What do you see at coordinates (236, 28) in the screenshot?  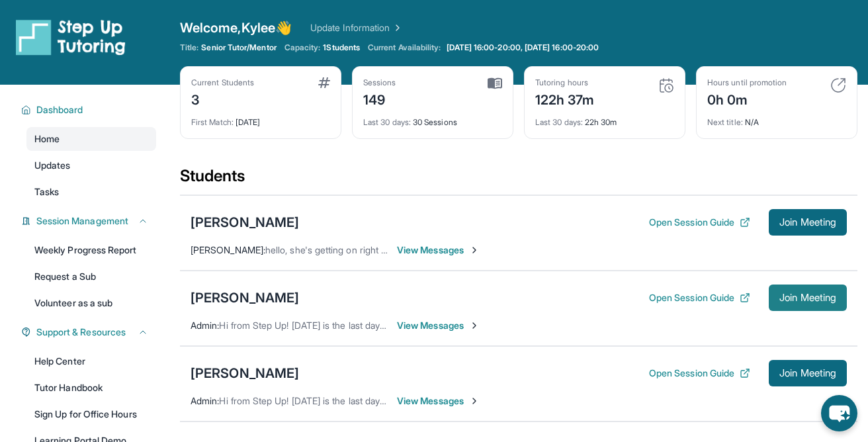 I see `span: Welcome, Kylee 👋` at bounding box center [236, 28].